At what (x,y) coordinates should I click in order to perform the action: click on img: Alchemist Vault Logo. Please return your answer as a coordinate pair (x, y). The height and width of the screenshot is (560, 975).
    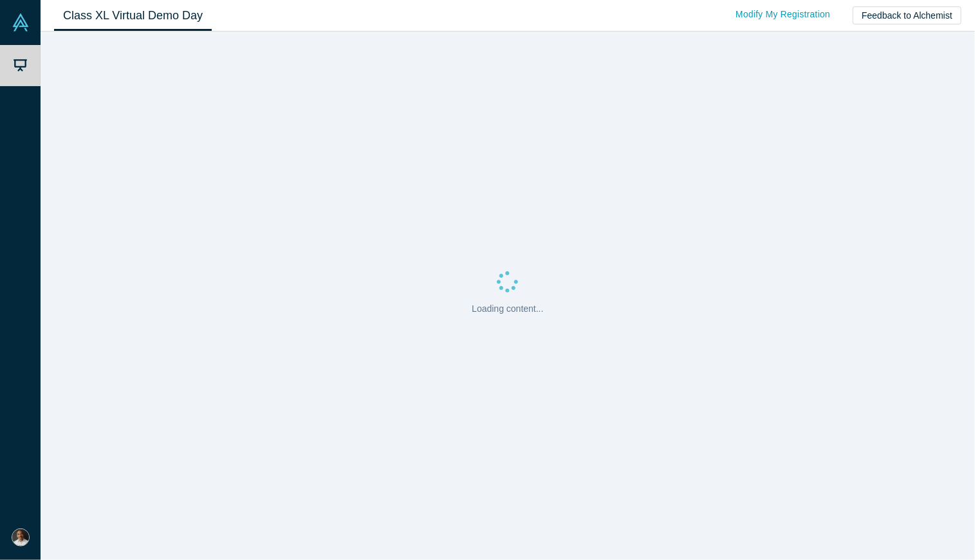
    Looking at the image, I should click on (21, 23).